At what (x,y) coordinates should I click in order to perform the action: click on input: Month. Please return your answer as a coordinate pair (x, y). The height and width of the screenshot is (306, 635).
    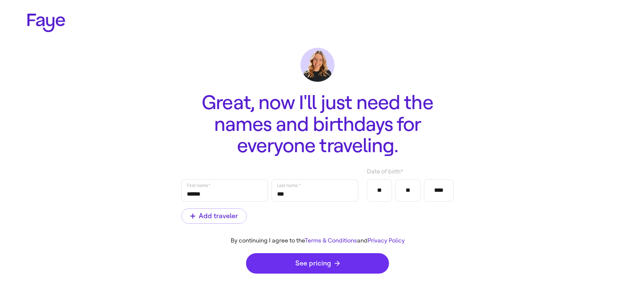
    Looking at the image, I should click on (379, 190).